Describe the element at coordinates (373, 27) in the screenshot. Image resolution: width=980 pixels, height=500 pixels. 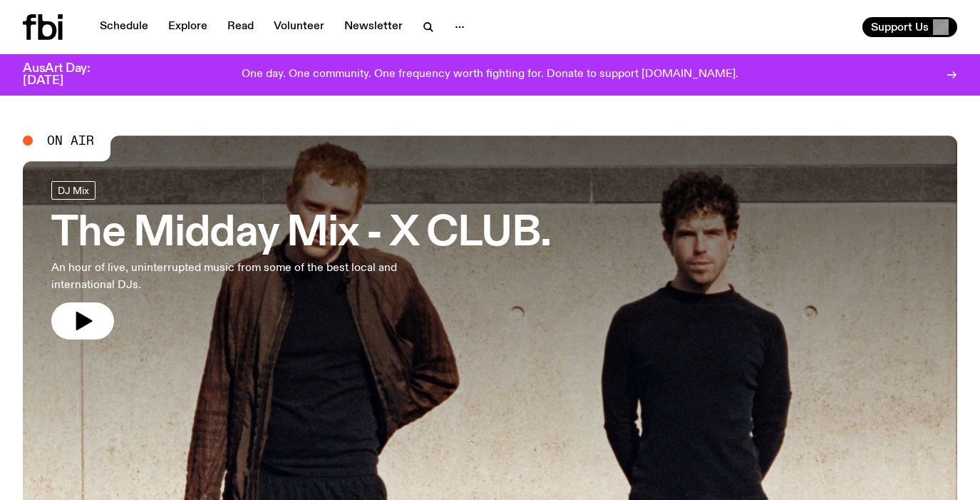
I see `a: Newsletter` at that location.